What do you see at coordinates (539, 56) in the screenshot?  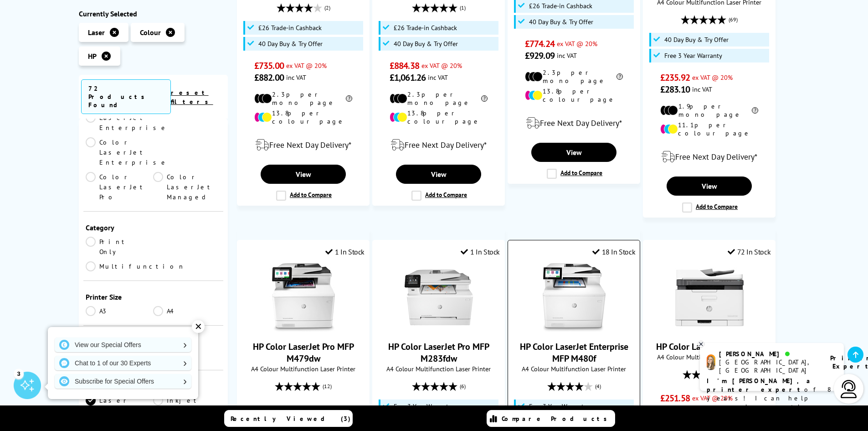 I see `span: £929.09` at bounding box center [539, 56].